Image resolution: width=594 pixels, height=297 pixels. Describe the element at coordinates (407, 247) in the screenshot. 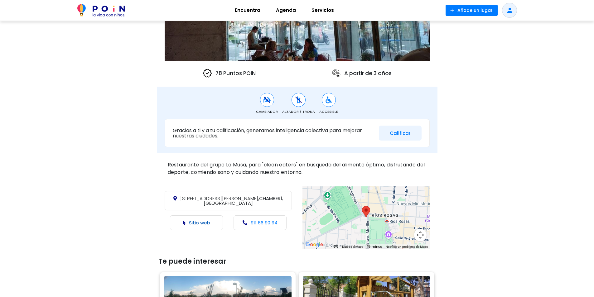

I see `a: Notificar un problema de Maps` at that location.